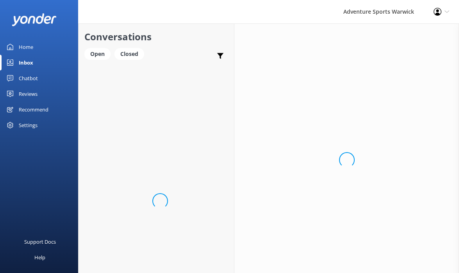  What do you see at coordinates (99, 54) in the screenshot?
I see `a: Open` at bounding box center [99, 54].